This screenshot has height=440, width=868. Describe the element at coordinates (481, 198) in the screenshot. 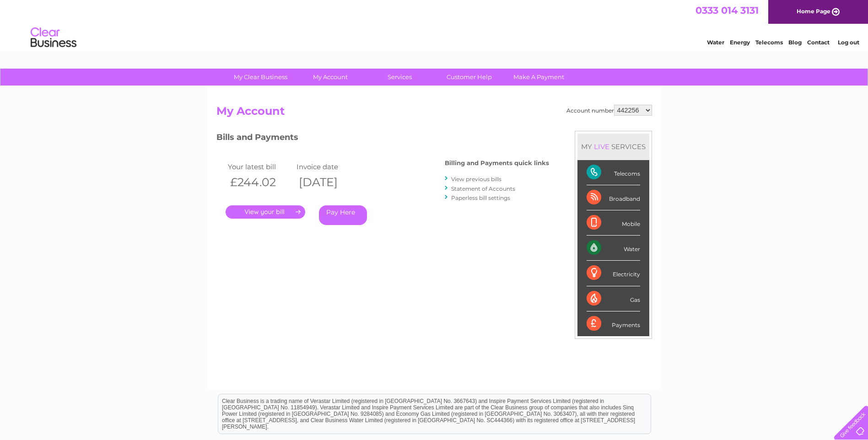

I see `a: Paperless bill settings` at that location.